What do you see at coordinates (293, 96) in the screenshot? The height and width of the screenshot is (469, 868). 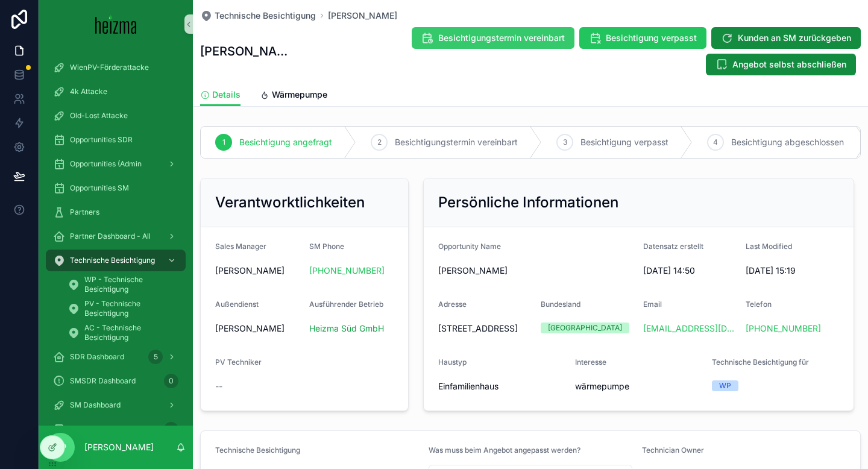 I see `a: Wärmepumpe` at bounding box center [293, 96].